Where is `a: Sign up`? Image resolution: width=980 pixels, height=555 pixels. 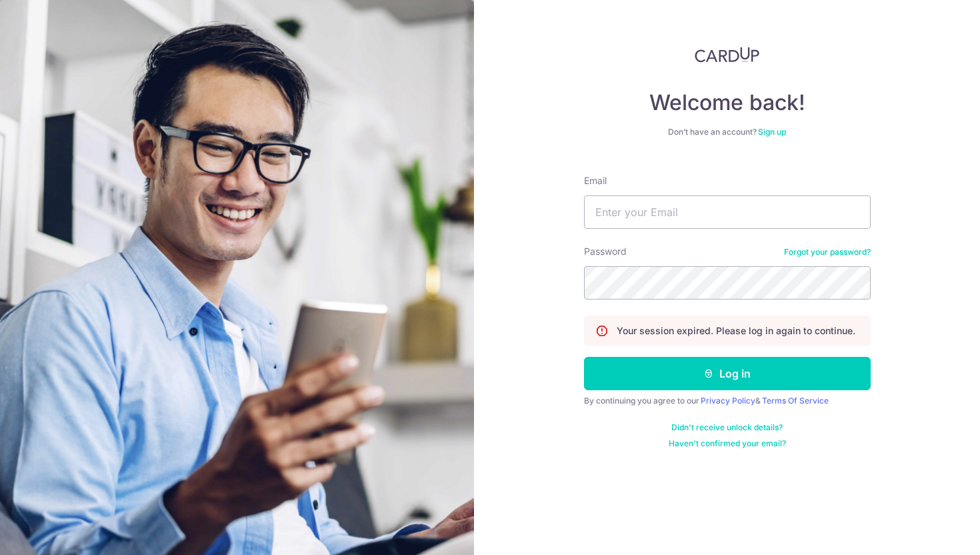
a: Sign up is located at coordinates (772, 132).